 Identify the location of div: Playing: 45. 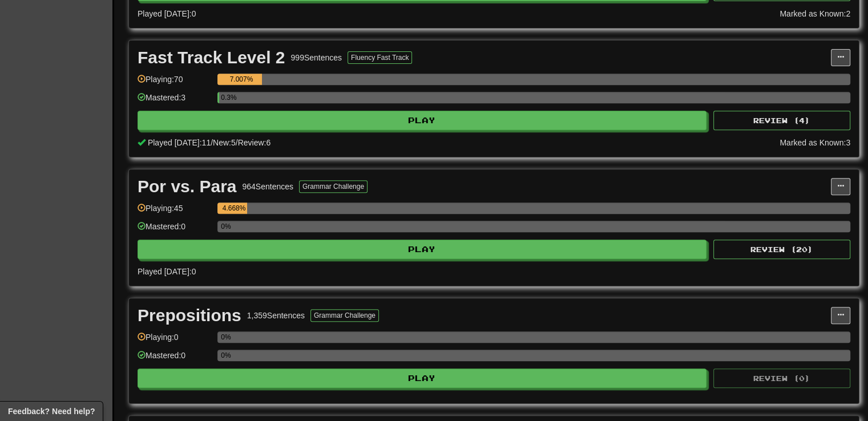
(175, 212).